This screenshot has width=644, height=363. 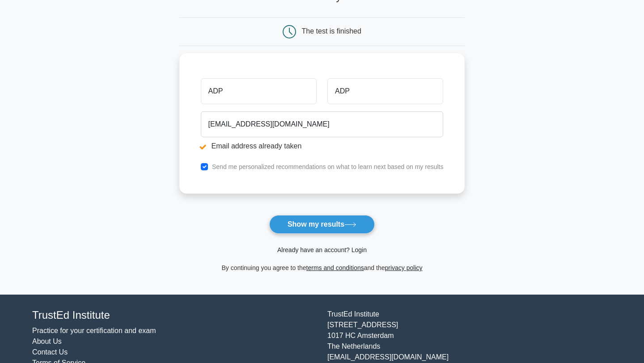 I want to click on input: First name, so click(x=258, y=91).